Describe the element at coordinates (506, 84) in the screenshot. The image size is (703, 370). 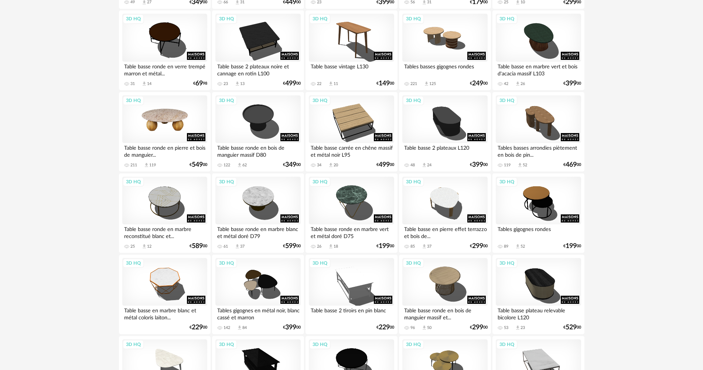
I see `div: 42` at that location.